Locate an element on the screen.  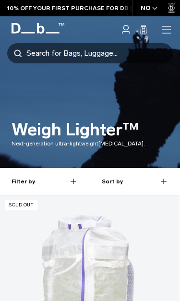
p: Sold Out is located at coordinates (21, 205).